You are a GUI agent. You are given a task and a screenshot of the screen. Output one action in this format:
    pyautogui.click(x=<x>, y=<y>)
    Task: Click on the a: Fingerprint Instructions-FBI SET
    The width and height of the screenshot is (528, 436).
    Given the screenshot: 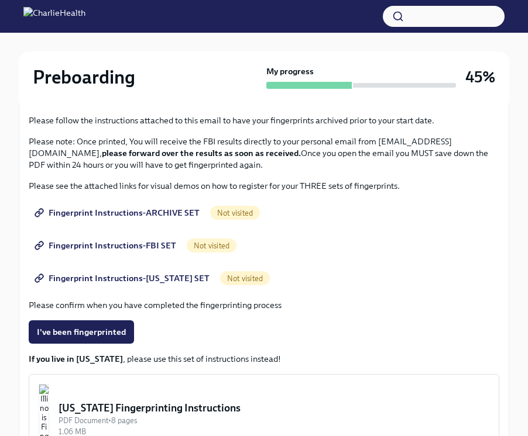 What is the action you would take?
    pyautogui.click(x=106, y=246)
    